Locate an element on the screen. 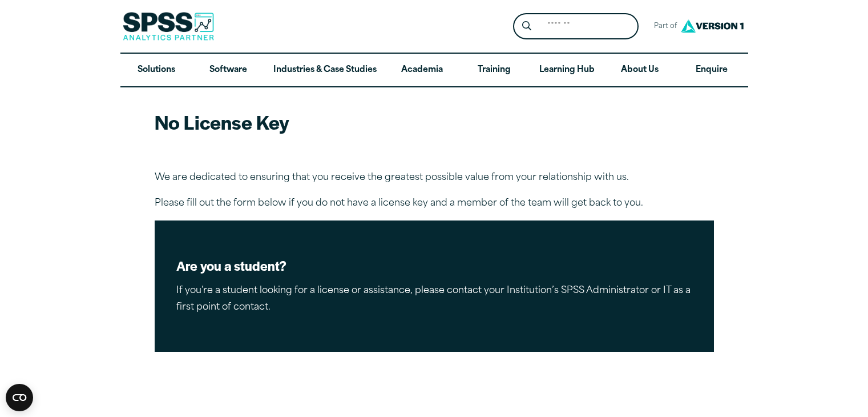  a: Training is located at coordinates (493, 70).